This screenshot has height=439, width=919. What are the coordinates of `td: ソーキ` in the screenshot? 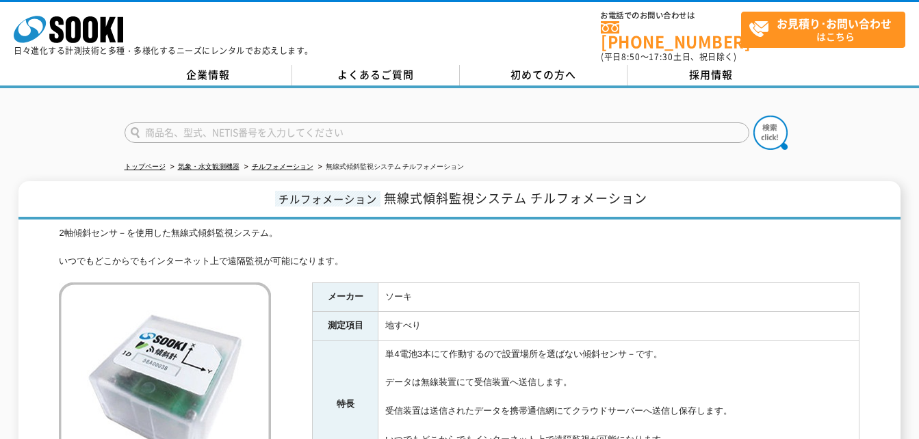 It's located at (618, 298).